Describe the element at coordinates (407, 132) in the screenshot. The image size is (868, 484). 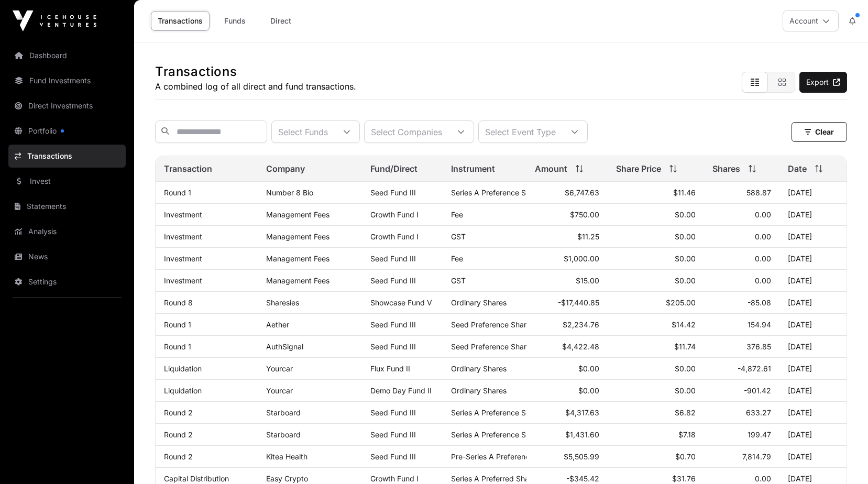
I see `div: Select Companies` at that location.